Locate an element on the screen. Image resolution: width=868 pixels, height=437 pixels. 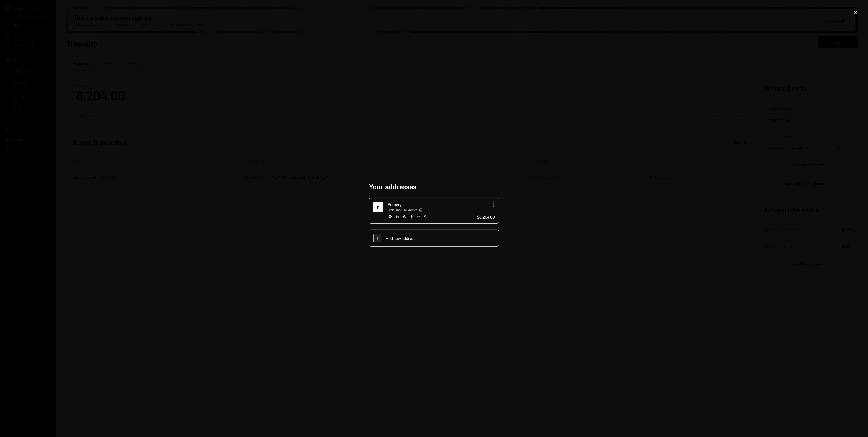
div: Add new address is located at coordinates (440, 239).